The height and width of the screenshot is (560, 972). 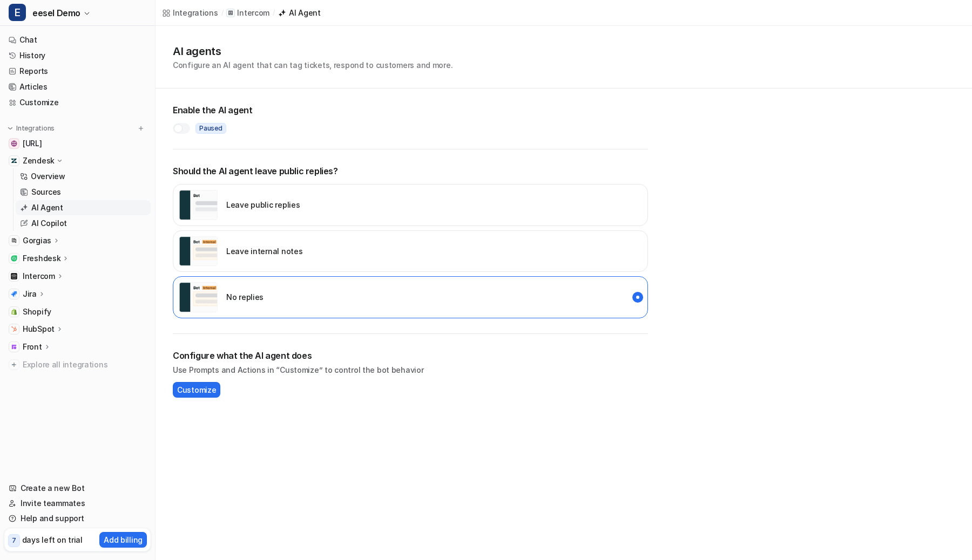 What do you see at coordinates (264, 250) in the screenshot?
I see `p: Leave internal notes` at bounding box center [264, 250].